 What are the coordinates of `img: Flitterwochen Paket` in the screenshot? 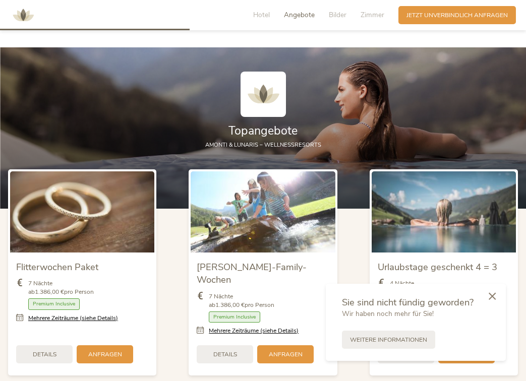 It's located at (82, 212).